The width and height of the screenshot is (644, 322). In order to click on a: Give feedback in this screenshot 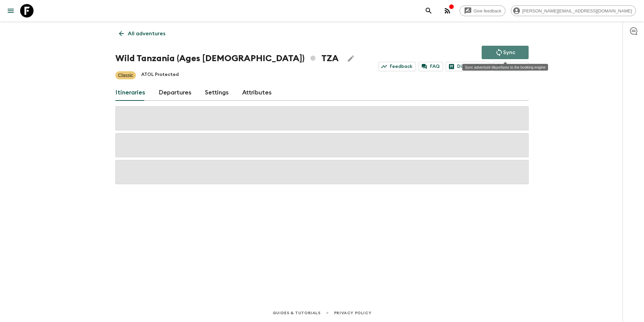, I will do `click(483, 11)`.